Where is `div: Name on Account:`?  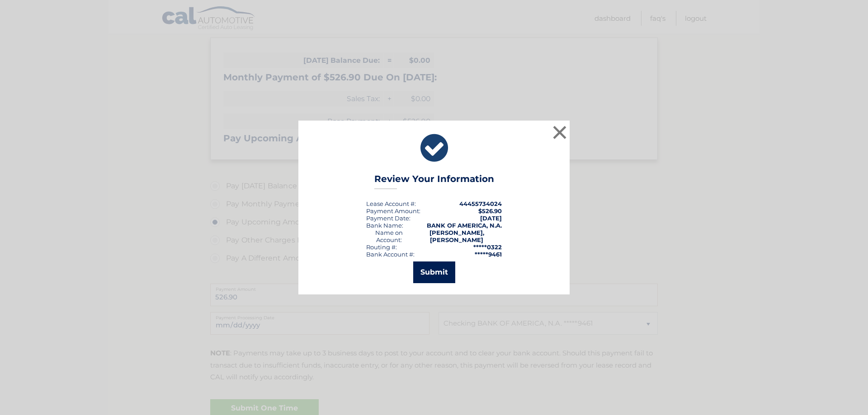 div: Name on Account: is located at coordinates (389, 236).